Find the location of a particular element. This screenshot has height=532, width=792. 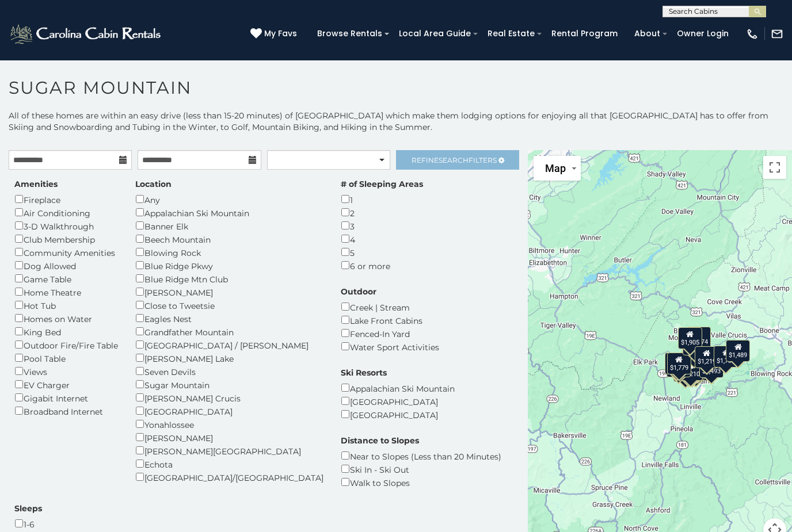

img: mail-regular-white.png is located at coordinates (777, 34).